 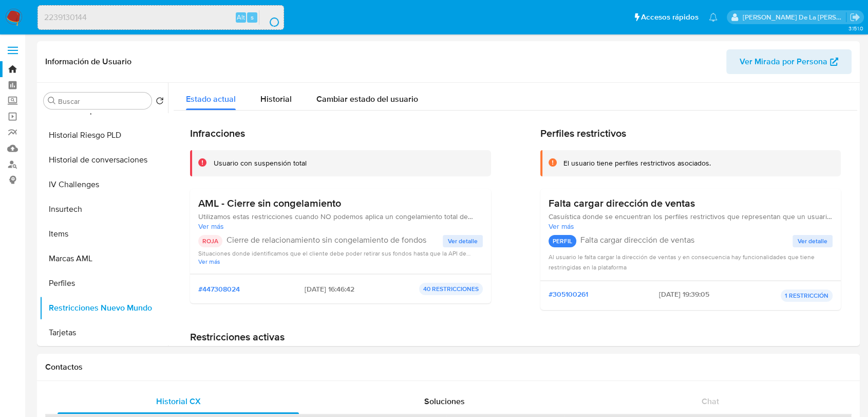 I want to click on button: Insurtech, so click(x=104, y=209).